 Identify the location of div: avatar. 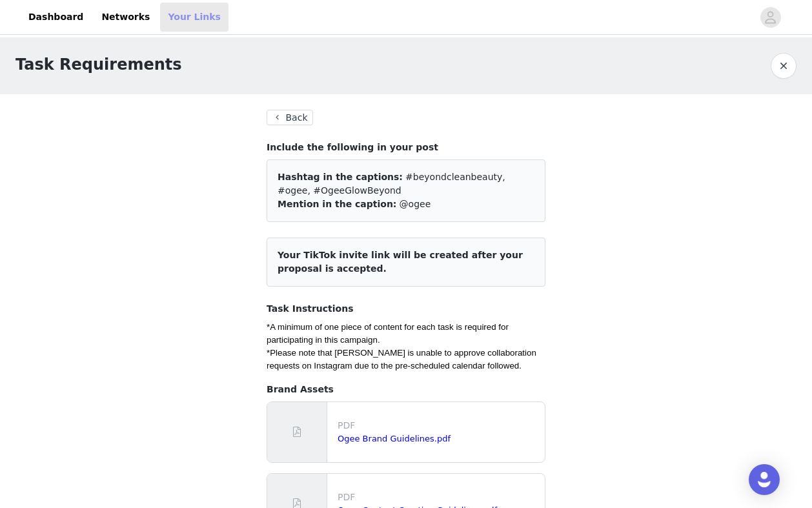
(771, 18).